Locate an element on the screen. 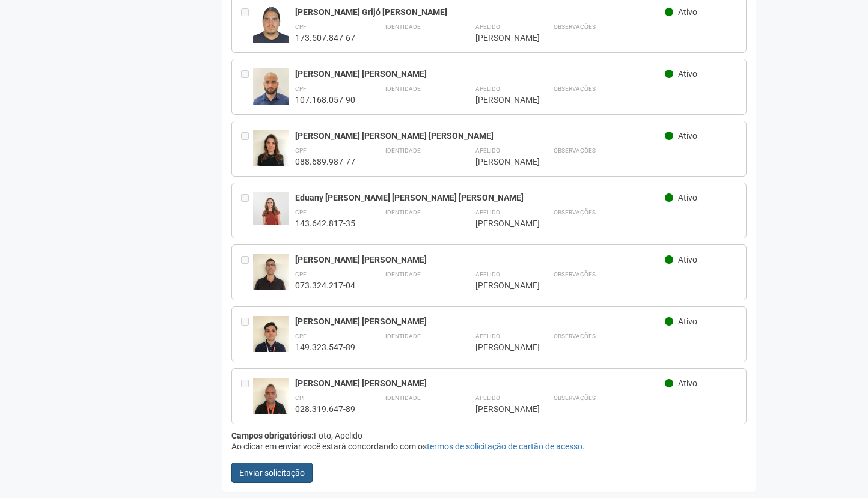 This screenshot has width=868, height=498. strong: Campos obrigatórios: is located at coordinates (272, 436).